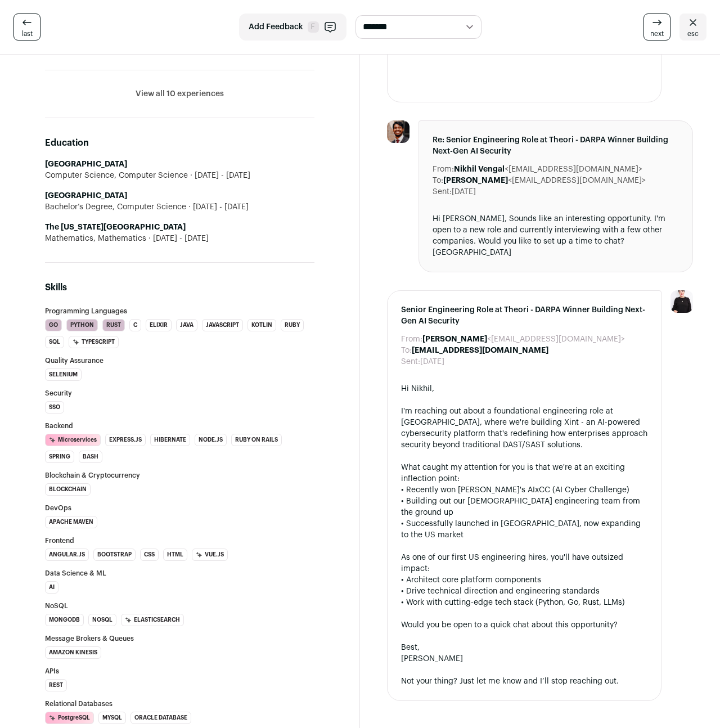  I want to click on li: Blockchain, so click(68, 489).